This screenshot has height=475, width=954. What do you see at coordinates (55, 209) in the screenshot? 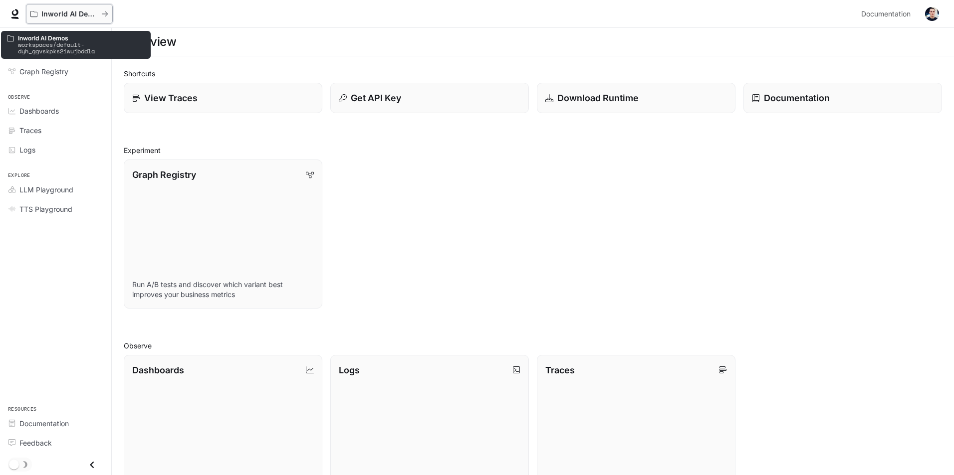
I see `a: TTS Playground` at bounding box center [55, 209].